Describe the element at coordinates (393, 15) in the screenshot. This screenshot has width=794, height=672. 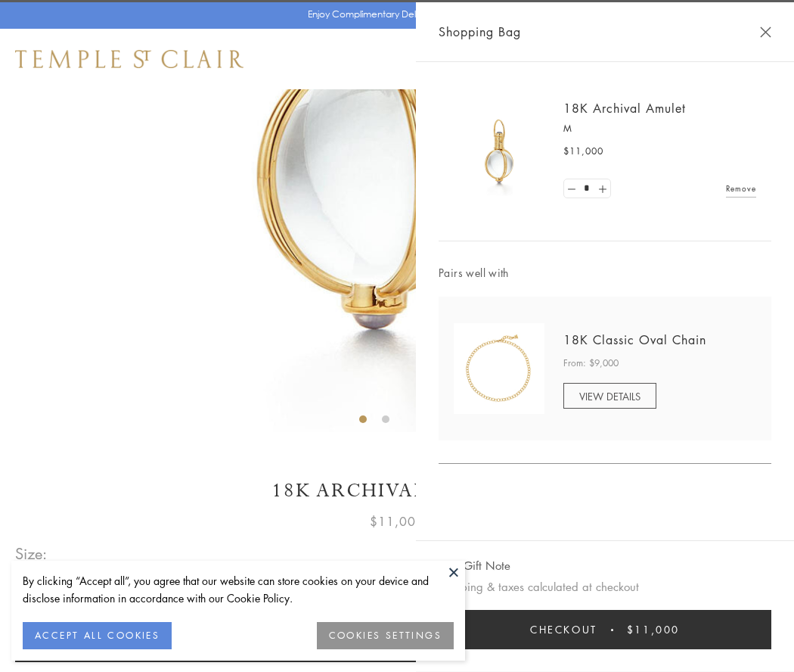
I see `p: Enjoy Complimentary Delivery & Returns` at that location.